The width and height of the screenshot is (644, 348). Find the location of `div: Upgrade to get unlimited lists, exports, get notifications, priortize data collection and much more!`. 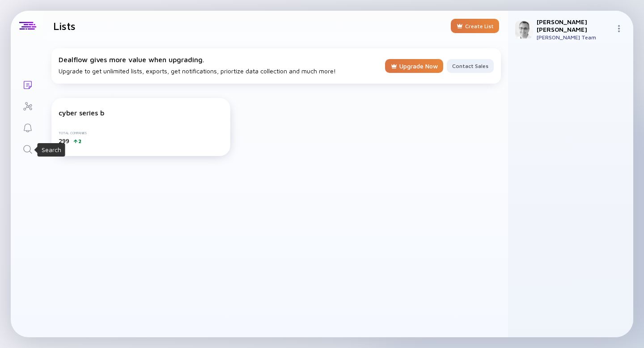

div: Upgrade to get unlimited lists, exports, get notifications, priortize data collection and much more! is located at coordinates (220, 65).